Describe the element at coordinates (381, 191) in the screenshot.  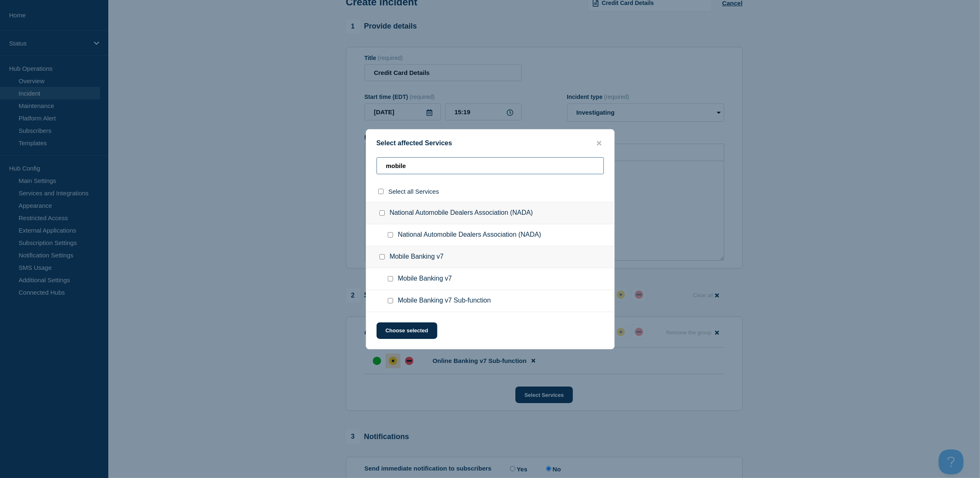
I see `input: select all checkbox` at that location.